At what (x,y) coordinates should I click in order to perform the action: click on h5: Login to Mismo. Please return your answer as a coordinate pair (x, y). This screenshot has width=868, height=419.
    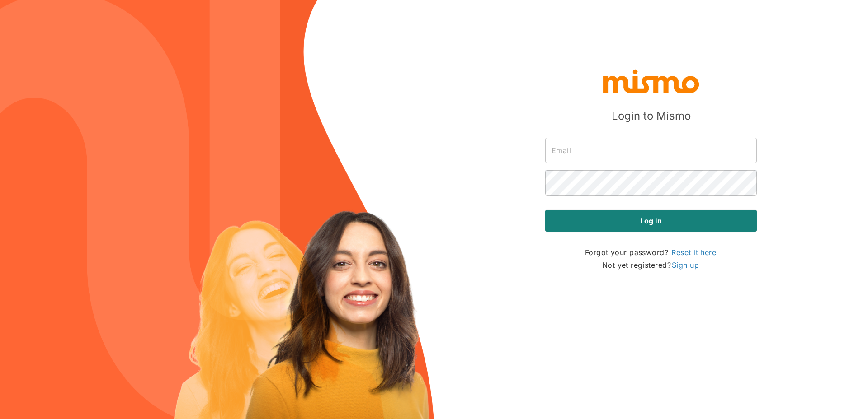
    Looking at the image, I should click on (651, 116).